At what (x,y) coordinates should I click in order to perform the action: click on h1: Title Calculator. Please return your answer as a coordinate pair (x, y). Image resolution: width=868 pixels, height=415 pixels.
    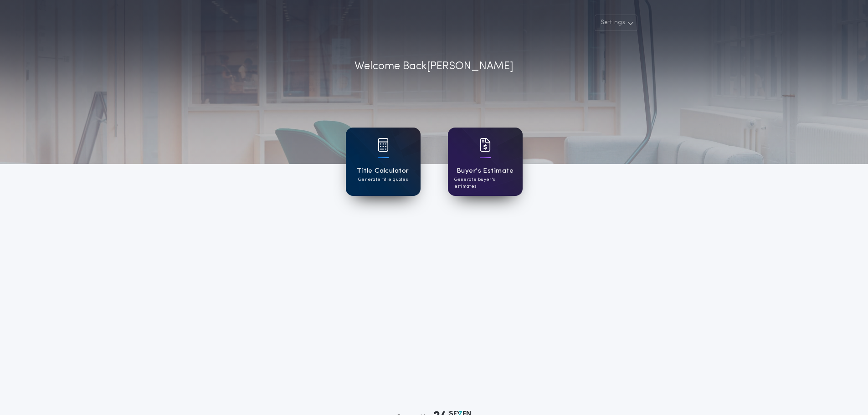
    Looking at the image, I should click on (383, 171).